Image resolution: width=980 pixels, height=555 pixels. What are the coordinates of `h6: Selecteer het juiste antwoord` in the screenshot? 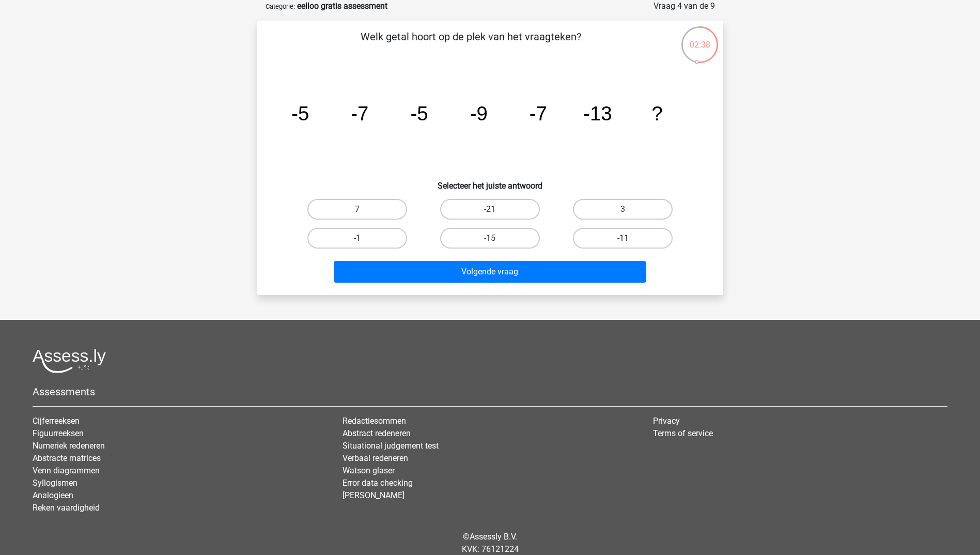 It's located at (490, 182).